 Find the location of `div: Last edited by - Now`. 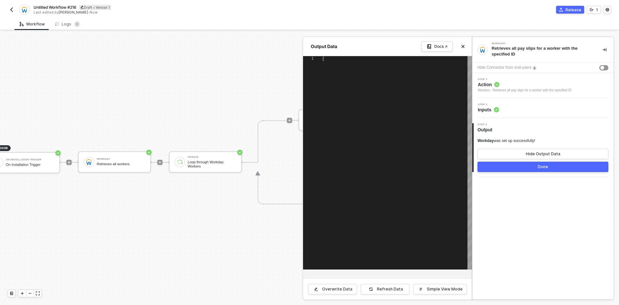

div: Last edited by - Now is located at coordinates (171, 12).